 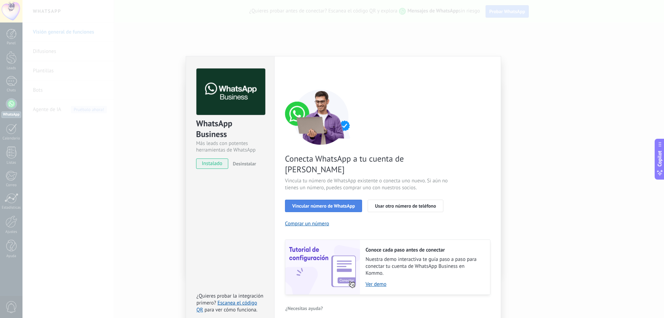 I want to click on button: Usar otro número de teléfono, so click(x=405, y=206).